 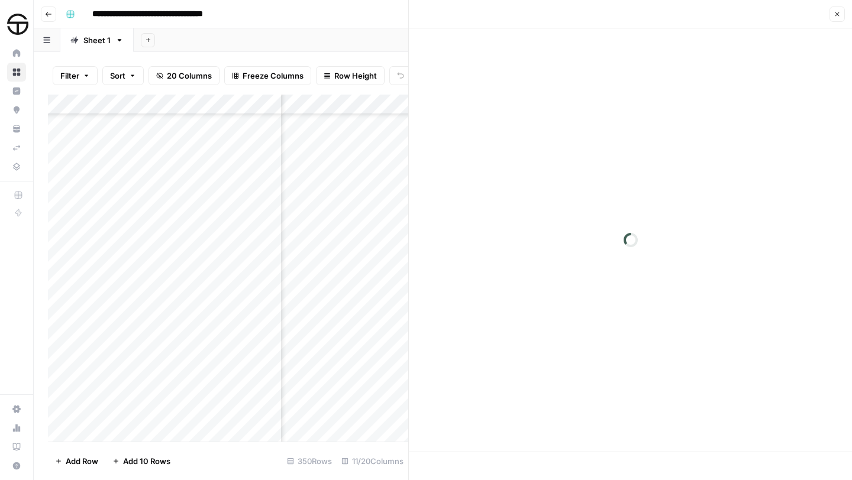 I want to click on button: Freeze Columns, so click(x=267, y=76).